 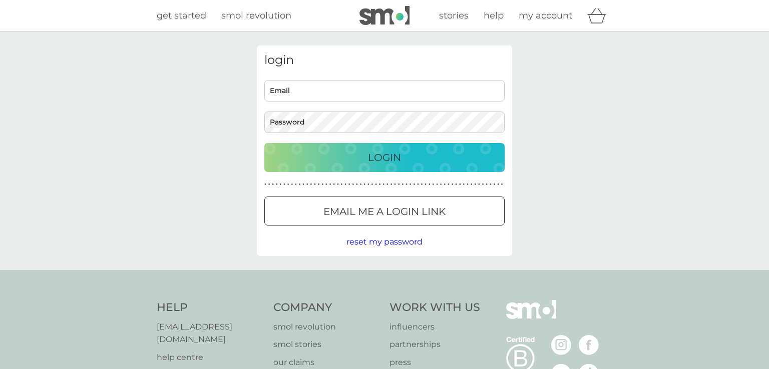 What do you see at coordinates (384, 158) in the screenshot?
I see `button: Login` at bounding box center [384, 158].